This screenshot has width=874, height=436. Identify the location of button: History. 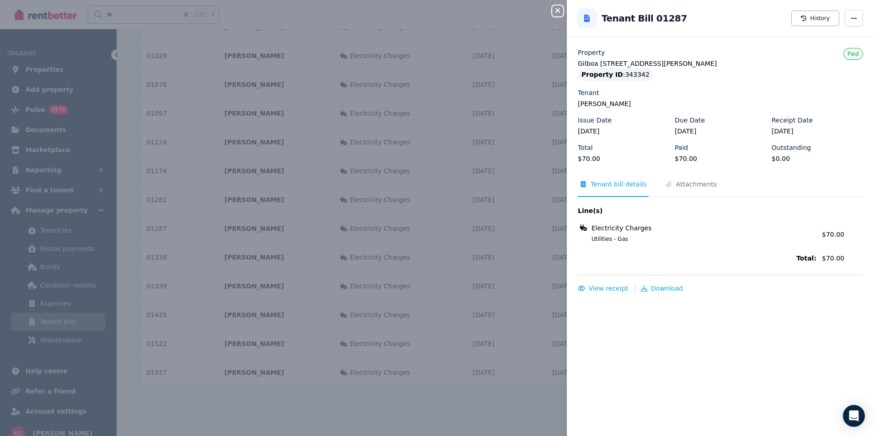
(815, 18).